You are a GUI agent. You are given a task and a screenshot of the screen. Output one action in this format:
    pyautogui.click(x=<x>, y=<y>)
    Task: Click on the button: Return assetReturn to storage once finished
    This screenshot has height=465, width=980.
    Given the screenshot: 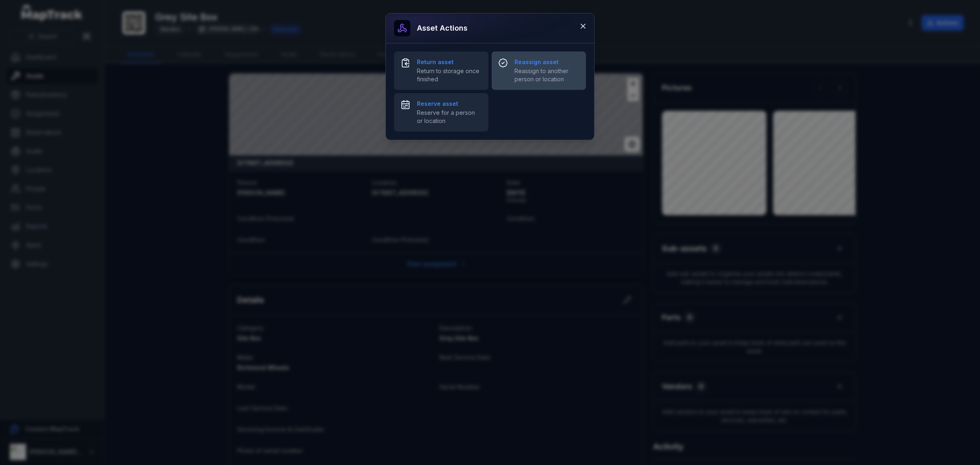 What is the action you would take?
    pyautogui.click(x=441, y=71)
    